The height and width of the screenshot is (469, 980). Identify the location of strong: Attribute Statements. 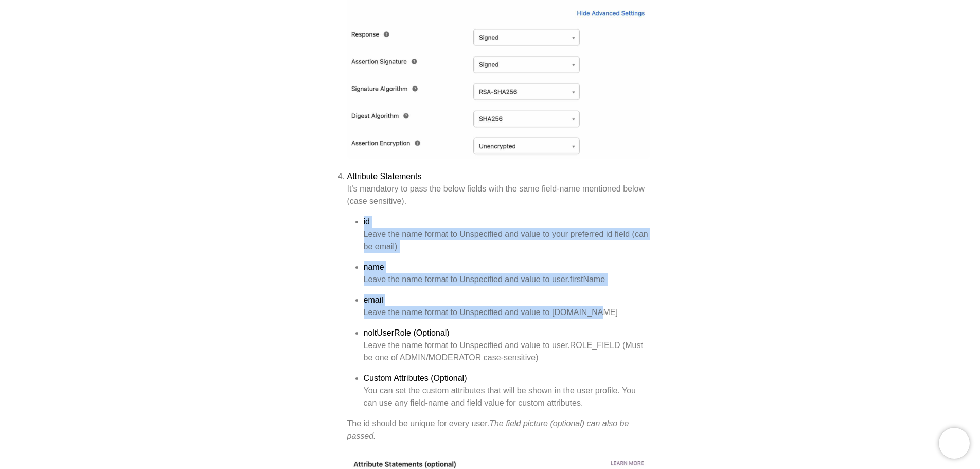
(384, 176).